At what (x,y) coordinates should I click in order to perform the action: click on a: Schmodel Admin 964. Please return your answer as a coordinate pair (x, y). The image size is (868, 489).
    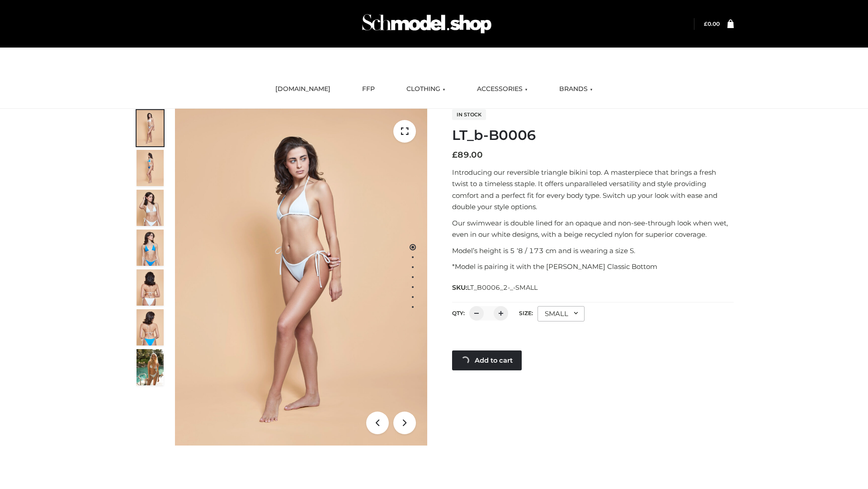
    Looking at the image, I should click on (427, 23).